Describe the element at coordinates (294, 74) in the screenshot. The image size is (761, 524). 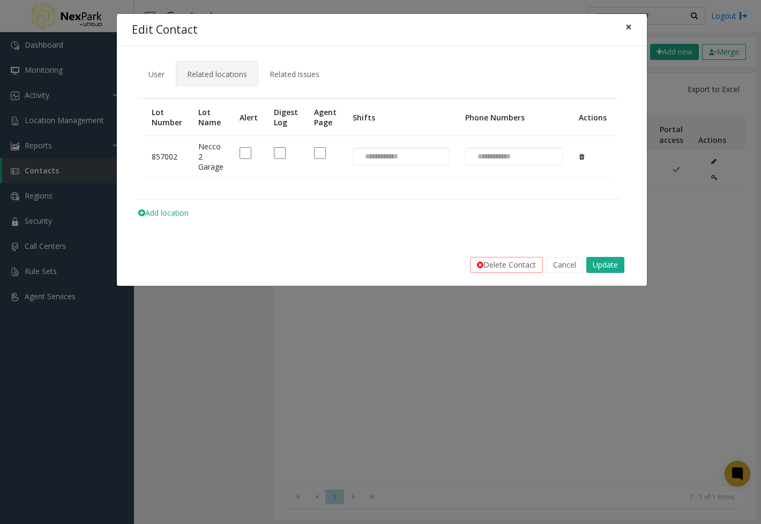
I see `span: Related issues` at that location.